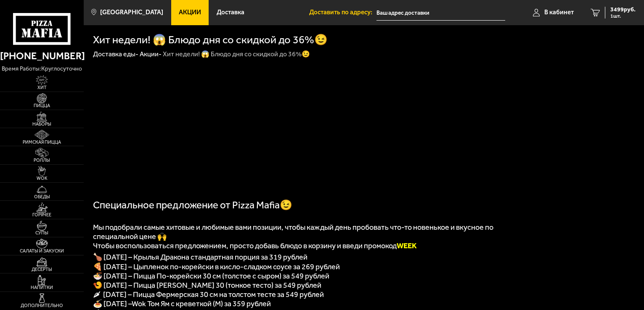 The image size is (644, 310). Describe the element at coordinates (293, 232) in the screenshot. I see `span: Мы подобрали самые хитовые и любимые вами позиции, чтобы каждый день пробовать что-то новенькое и...` at that location.